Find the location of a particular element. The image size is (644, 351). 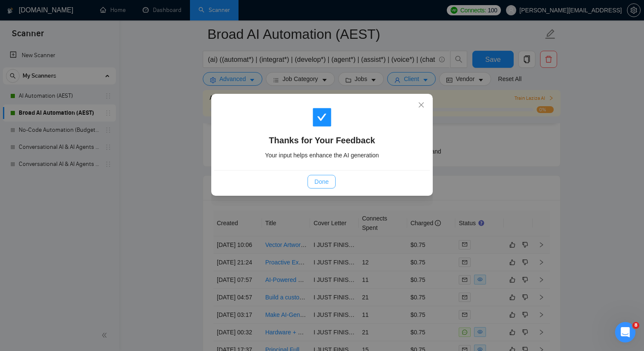

span: Your input helps enhance the AI generation is located at coordinates (322, 155).